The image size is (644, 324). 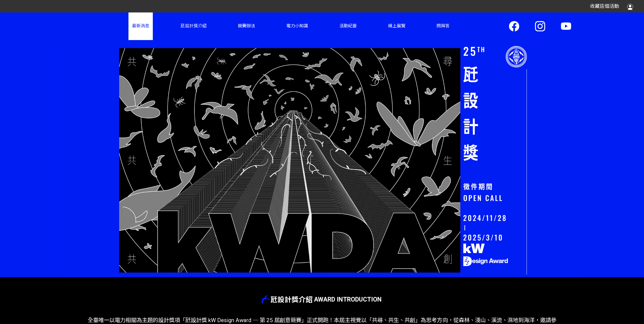 What do you see at coordinates (540, 26) in the screenshot?
I see `img: Instagram` at bounding box center [540, 26].